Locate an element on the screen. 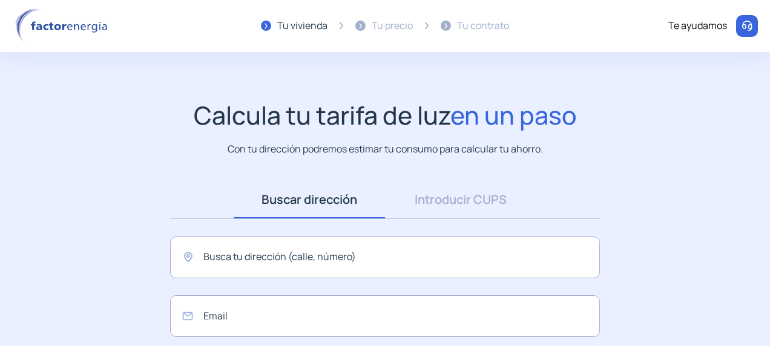 This screenshot has height=346, width=770. a: Introducir CUPS is located at coordinates (460, 200).